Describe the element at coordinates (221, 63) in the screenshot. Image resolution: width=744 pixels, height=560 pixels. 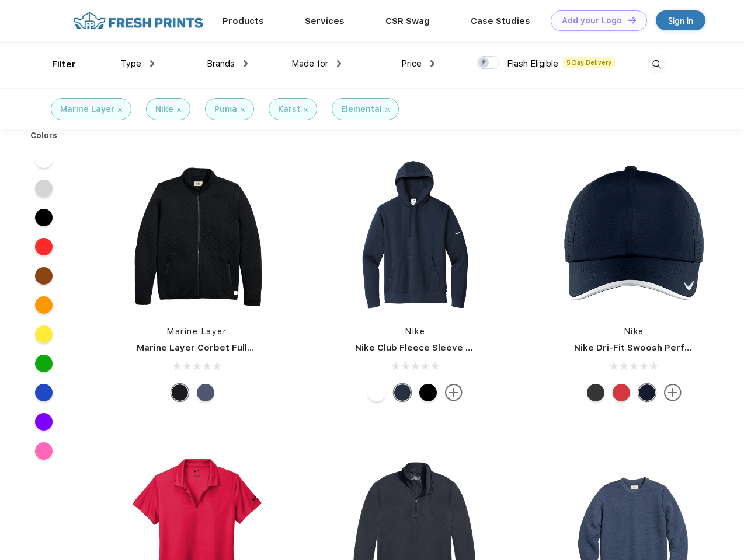
I see `span: Brands` at that location.